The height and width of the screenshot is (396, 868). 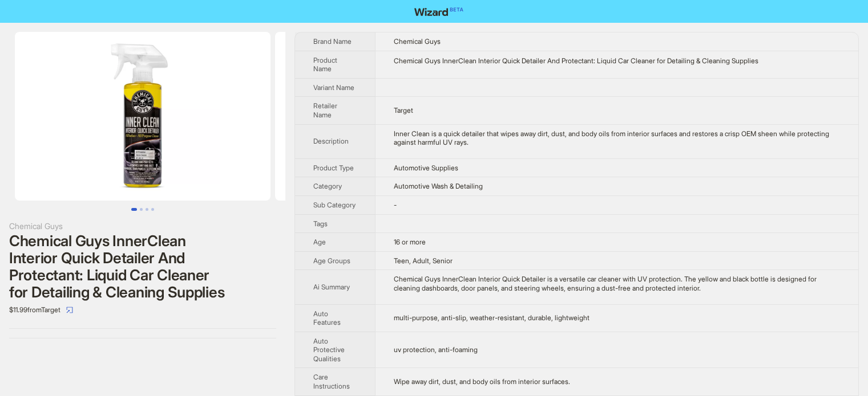 I want to click on span: Tags, so click(x=320, y=223).